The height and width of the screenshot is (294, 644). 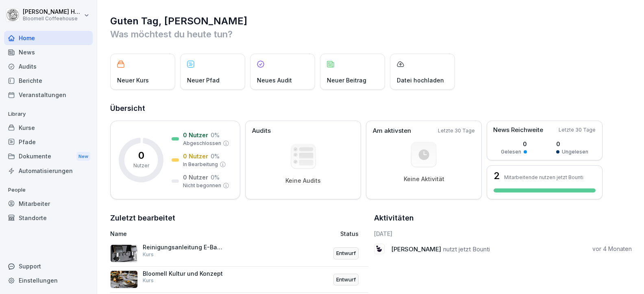 I want to click on p: Status, so click(x=349, y=234).